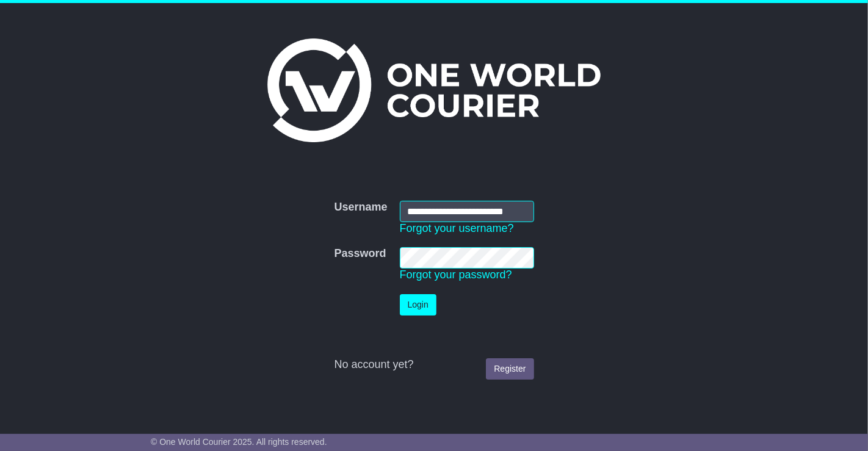 This screenshot has width=868, height=451. What do you see at coordinates (359, 254) in the screenshot?
I see `label: Password` at bounding box center [359, 254].